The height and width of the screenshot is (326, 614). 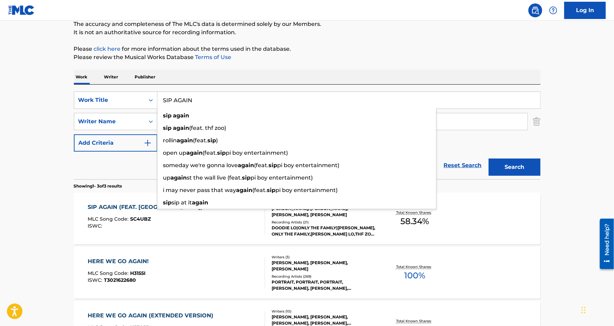 I want to click on div: Need help?, so click(x=12, y=23).